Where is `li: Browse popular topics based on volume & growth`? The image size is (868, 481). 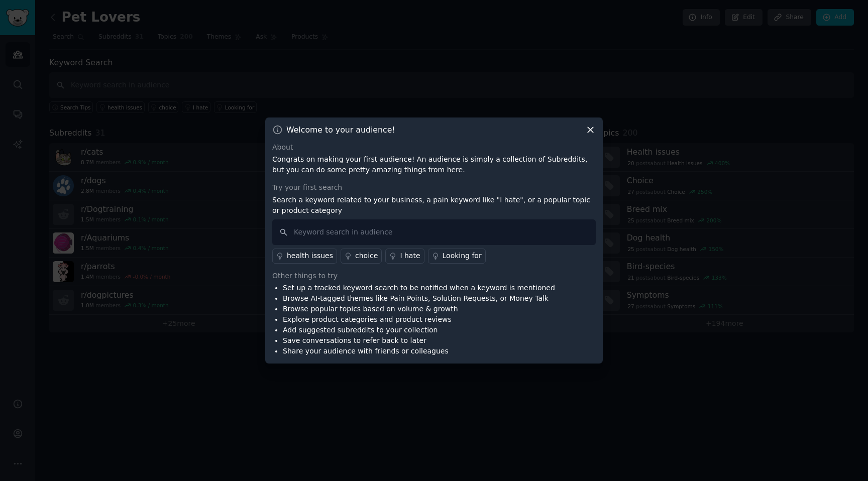
li: Browse popular topics based on volume & growth is located at coordinates (419, 309).